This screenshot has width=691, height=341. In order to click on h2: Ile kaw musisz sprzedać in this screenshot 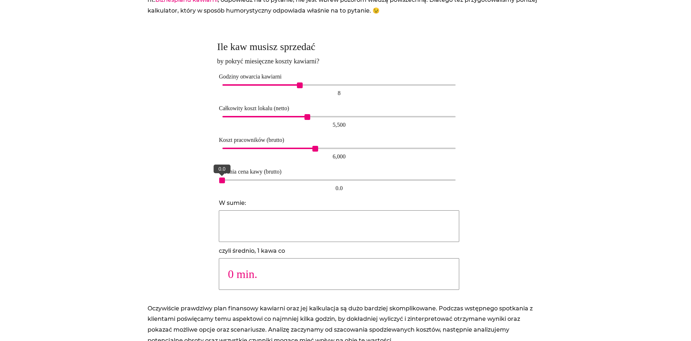, I will do `click(339, 47)`.